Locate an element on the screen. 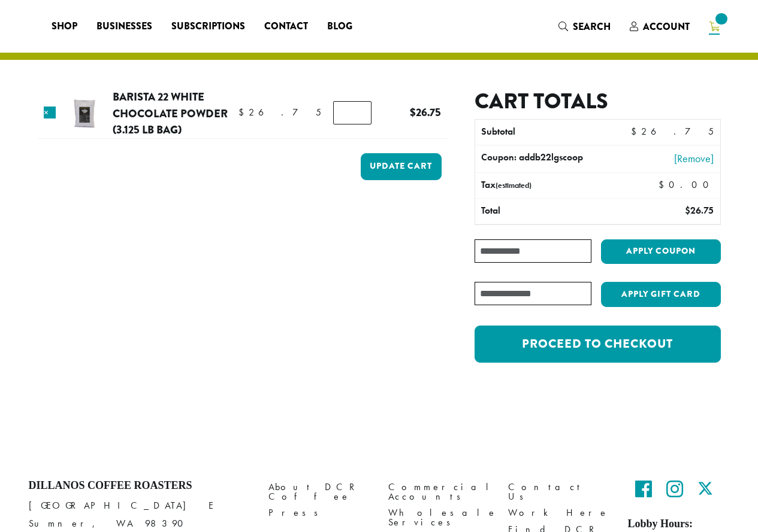 This screenshot has height=532, width=758. a: Press is located at coordinates (319, 513).